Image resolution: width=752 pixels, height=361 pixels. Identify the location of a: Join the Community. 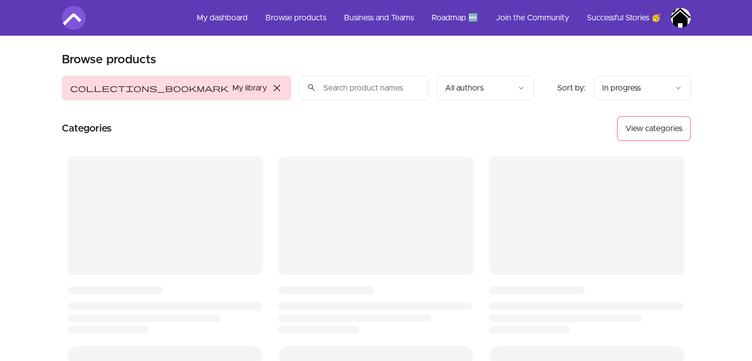
(533, 18).